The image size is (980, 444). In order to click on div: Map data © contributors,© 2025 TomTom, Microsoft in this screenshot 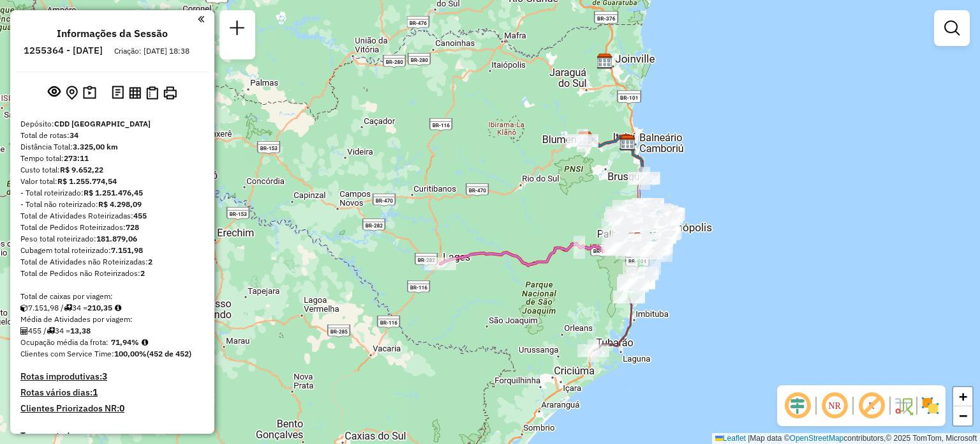, I will do `click(846, 438)`.